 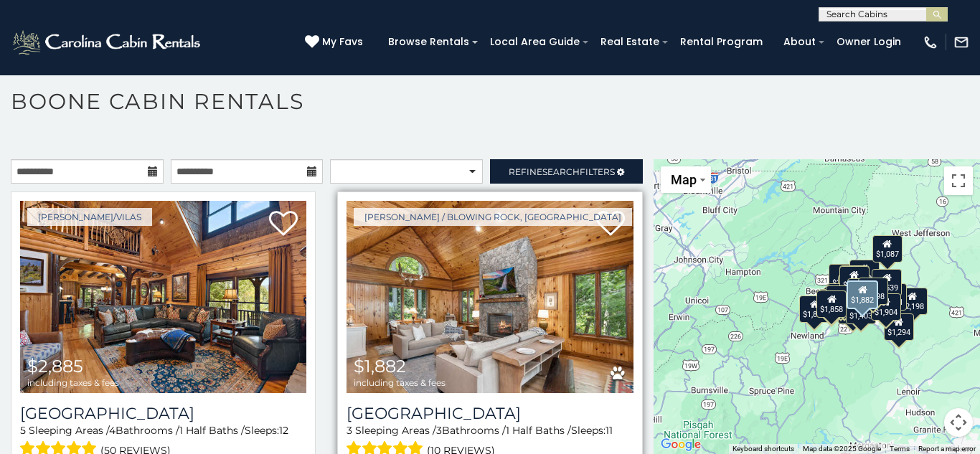 I want to click on button: Toggle fullscreen view, so click(x=959, y=181).